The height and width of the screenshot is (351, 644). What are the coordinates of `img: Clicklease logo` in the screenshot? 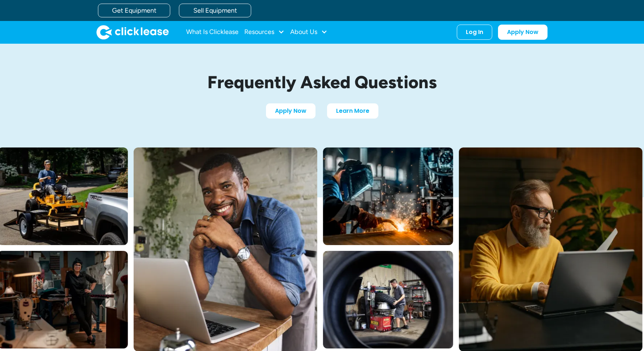 It's located at (133, 32).